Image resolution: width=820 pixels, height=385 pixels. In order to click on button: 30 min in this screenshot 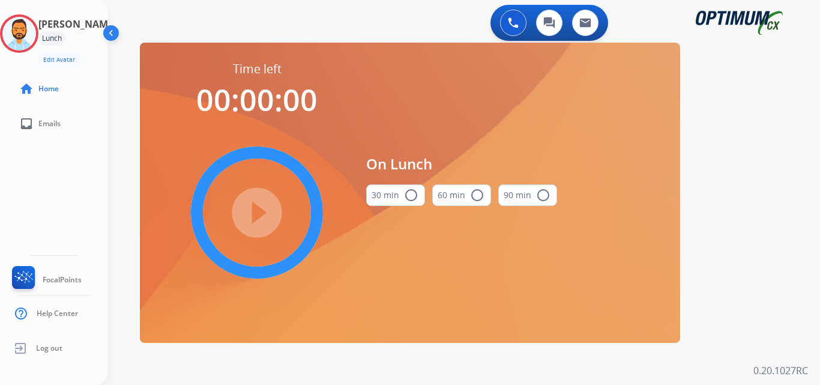, I will do `click(396, 195)`.